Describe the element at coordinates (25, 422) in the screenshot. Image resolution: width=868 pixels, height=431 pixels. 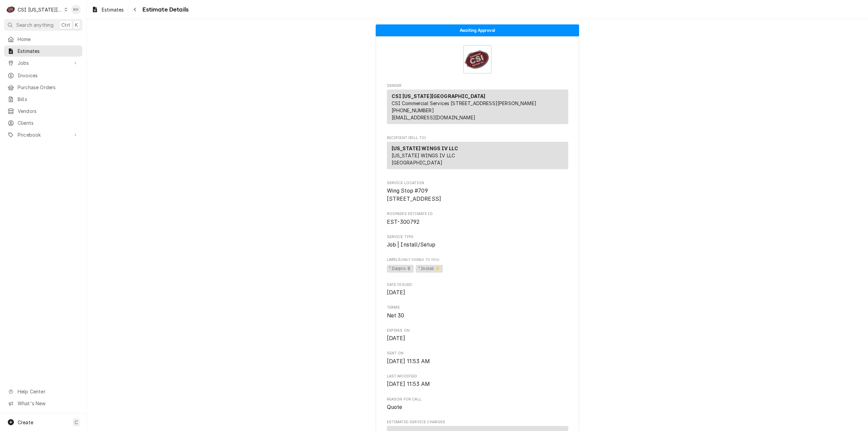
I see `span: Create` at that location.